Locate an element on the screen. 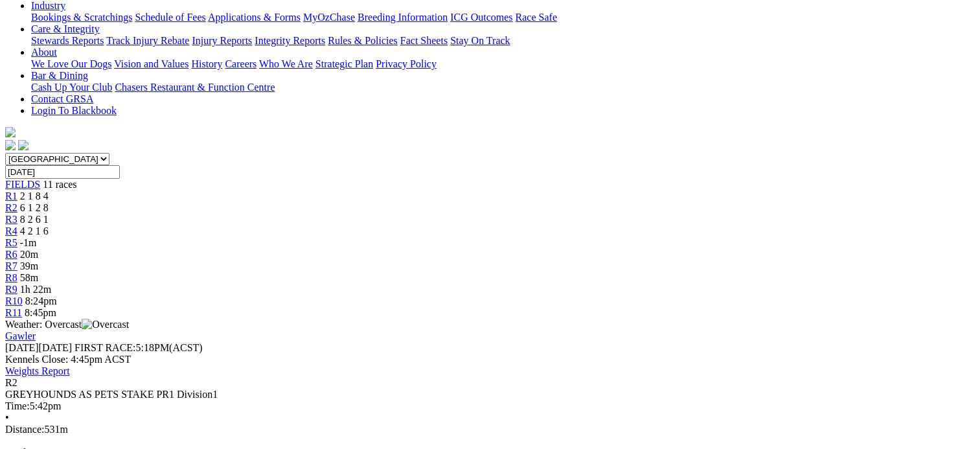 The image size is (980, 449). a: Track Injury Rebate is located at coordinates (148, 40).